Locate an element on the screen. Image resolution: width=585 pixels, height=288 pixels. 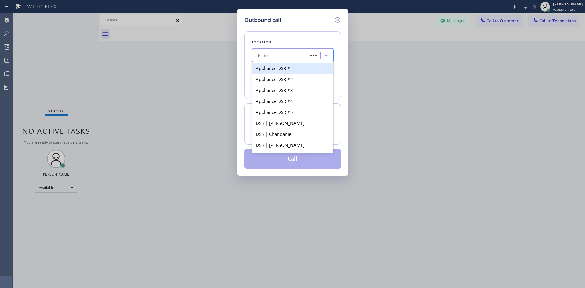
div: Appliance DSR #3 is located at coordinates (293, 90).